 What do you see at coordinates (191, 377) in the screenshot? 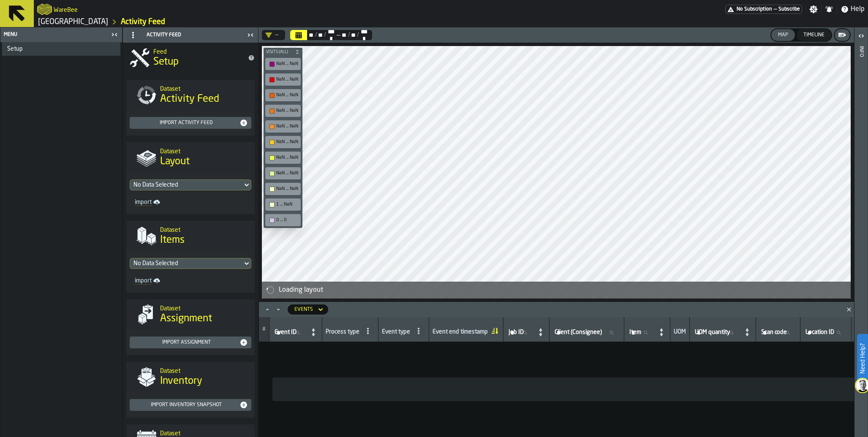
I see `div: title-Inventory` at bounding box center [191, 377].